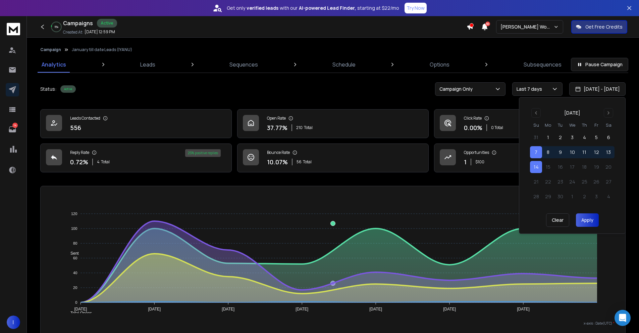 The image size is (639, 333). Describe the element at coordinates (136, 124) in the screenshot. I see `a: Leads Contacted556` at that location.